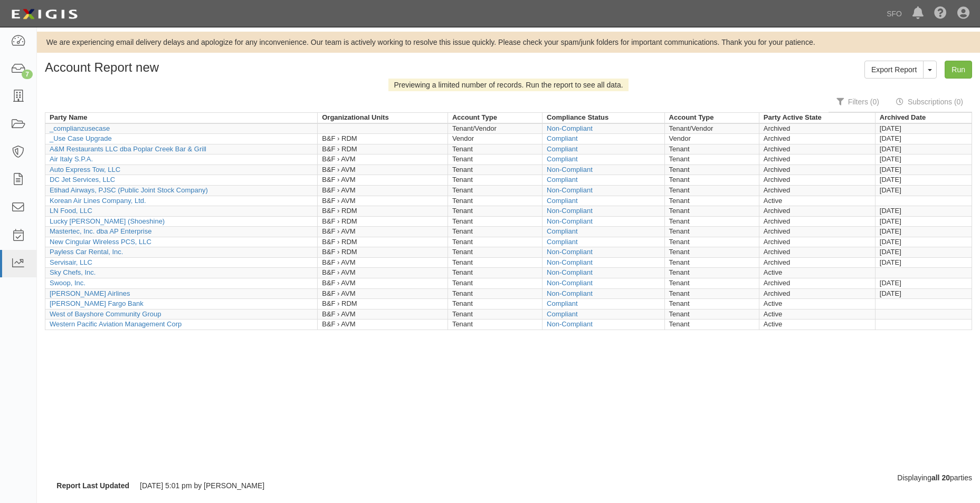  What do you see at coordinates (71, 159) in the screenshot?
I see `a: Air Italy S.P.A.` at bounding box center [71, 159].